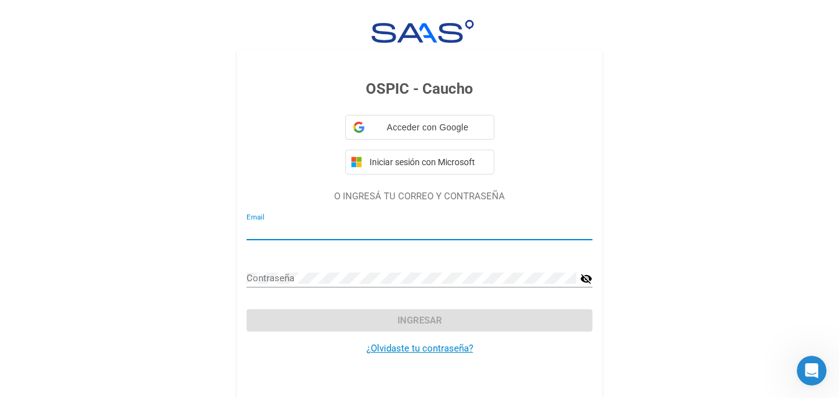 The image size is (839, 398). Describe the element at coordinates (420, 127) in the screenshot. I see `div: Acceder con Google` at that location.